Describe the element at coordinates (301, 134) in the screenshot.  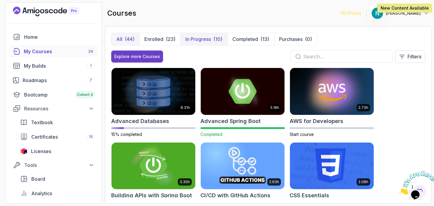
I see `span: Start course` at that location.